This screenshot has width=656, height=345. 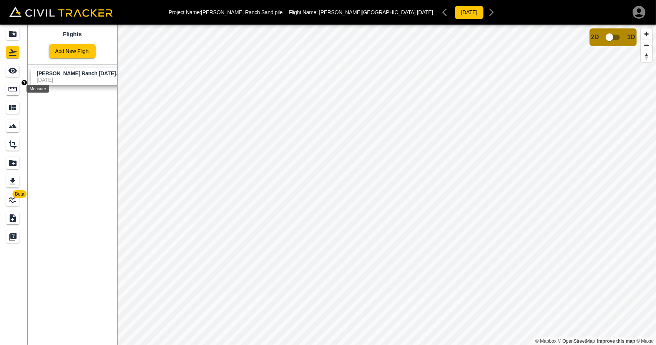 What do you see at coordinates (646, 45) in the screenshot?
I see `button: Zoom out` at bounding box center [646, 45].